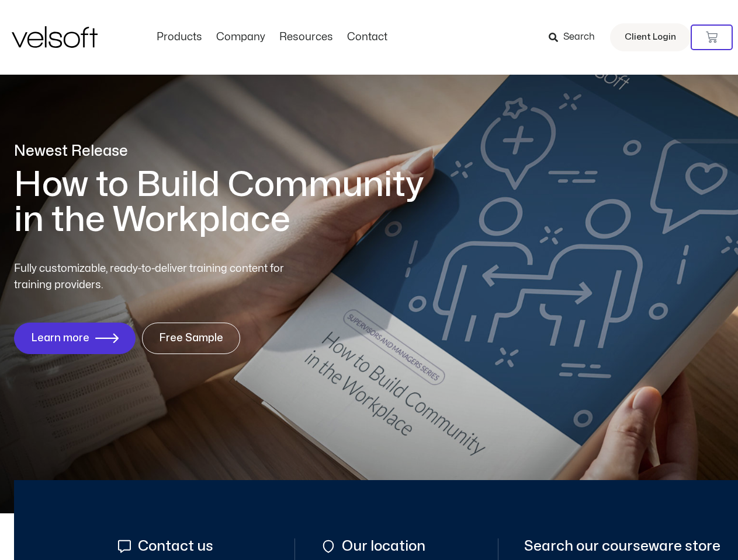 This screenshot has height=560, width=738. Describe the element at coordinates (579, 37) in the screenshot. I see `span: Search` at that location.